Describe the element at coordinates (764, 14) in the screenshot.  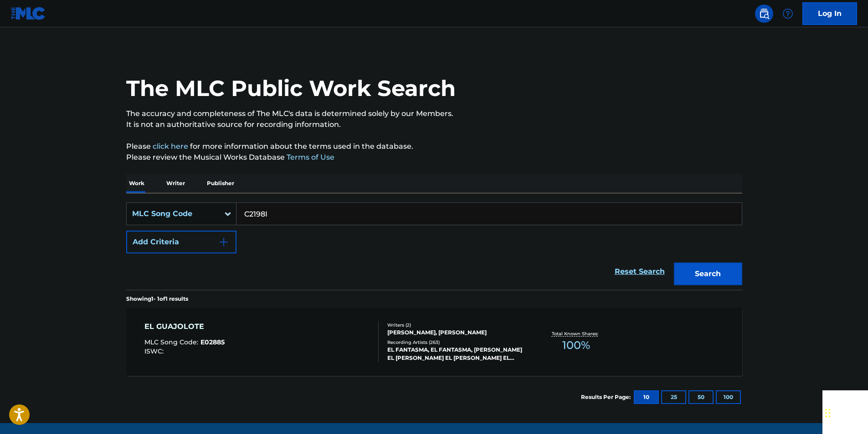
I see `a: Public Search` at that location.